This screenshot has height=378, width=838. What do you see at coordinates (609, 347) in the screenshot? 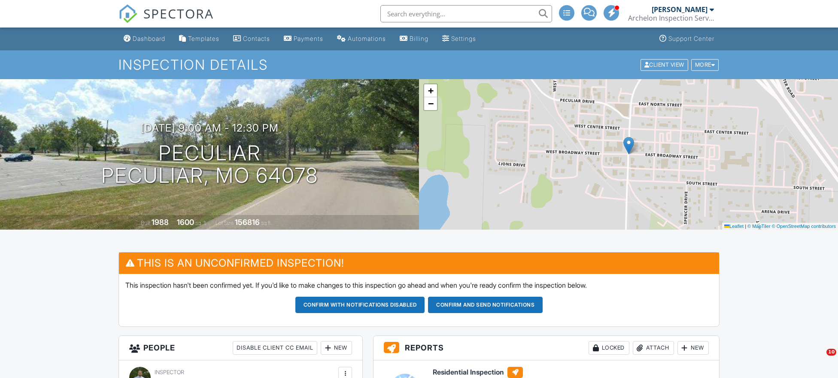
I see `div: Locked` at bounding box center [609, 347].